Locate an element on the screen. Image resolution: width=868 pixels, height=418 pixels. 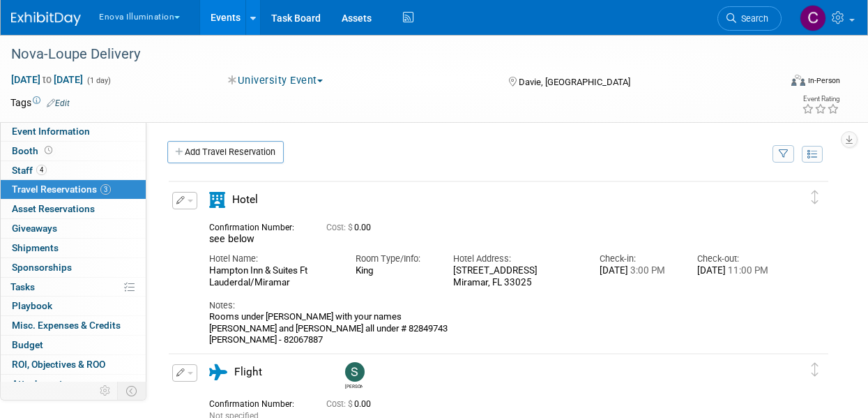
img: Format-Inperson.png is located at coordinates (798, 80).